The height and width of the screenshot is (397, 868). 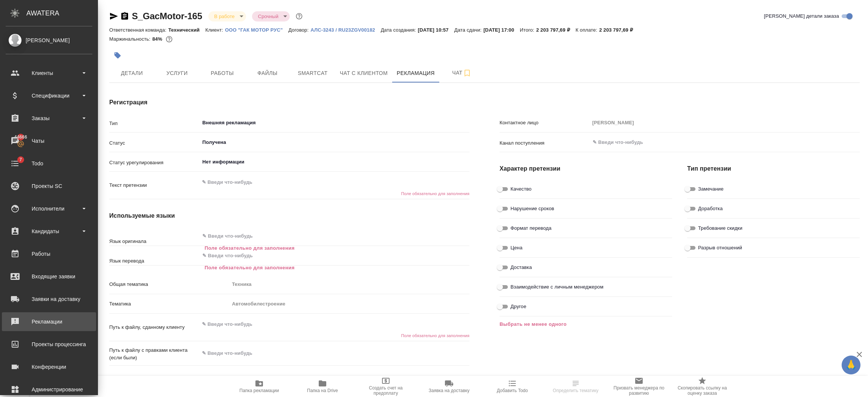 I want to click on button: Скопировать ссылку для ЯМессенджера, so click(x=114, y=16).